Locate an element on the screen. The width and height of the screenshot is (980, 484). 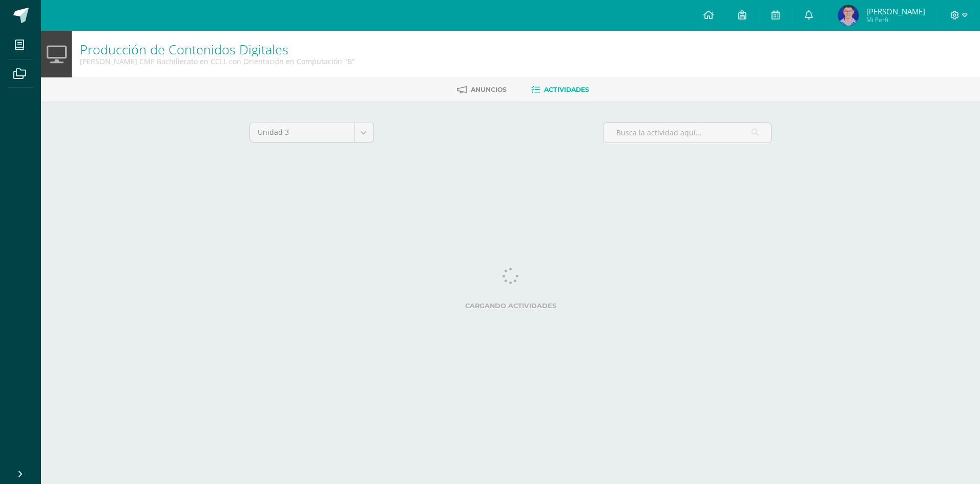
a: Producción de Contenidos Digitales is located at coordinates (184, 49).